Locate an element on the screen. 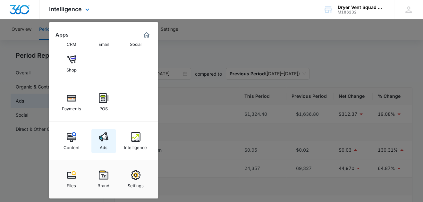 Image resolution: width=423 pixels, height=202 pixels. div: Payments is located at coordinates (71, 107).